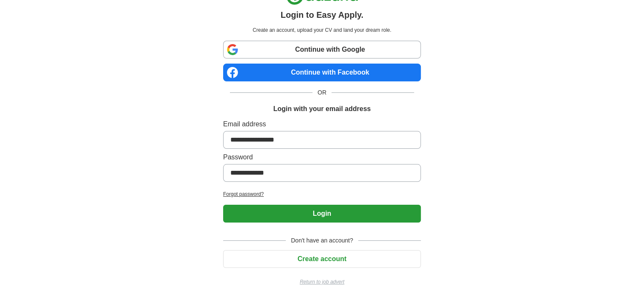  I want to click on a: Continue with Facebook, so click(322, 73).